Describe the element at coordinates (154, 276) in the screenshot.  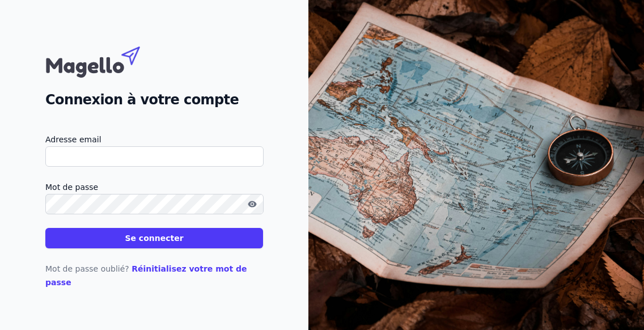
I see `p: Mot de passe oublié?` at that location.